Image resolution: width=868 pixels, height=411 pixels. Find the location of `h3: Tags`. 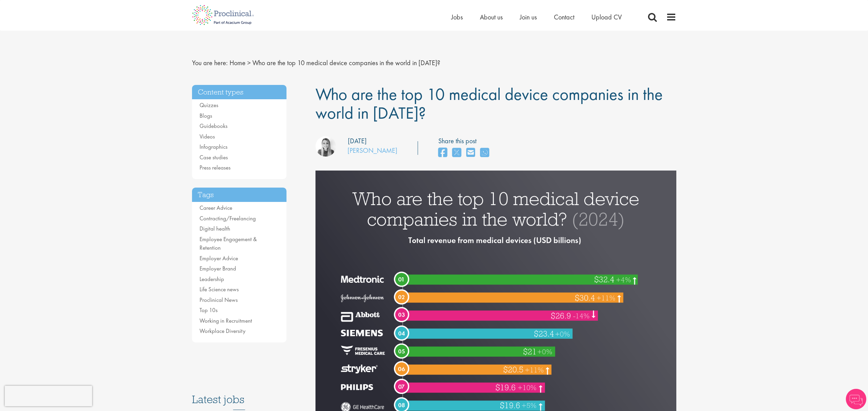

h3: Tags is located at coordinates (240, 195).